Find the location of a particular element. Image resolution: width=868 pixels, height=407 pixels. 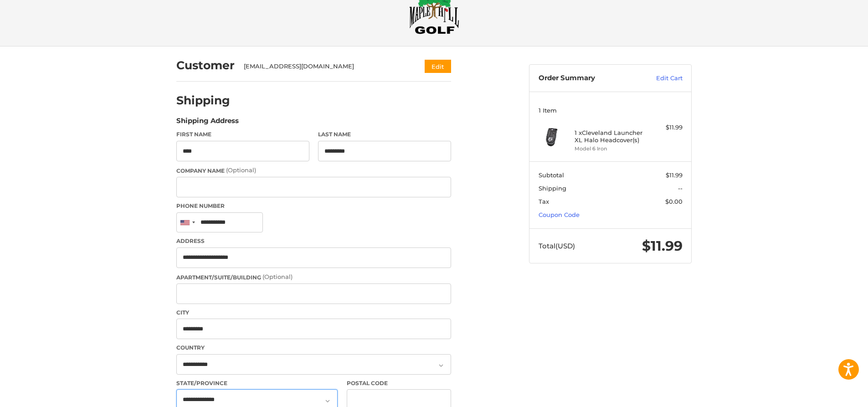

span: $0.00 is located at coordinates (674, 202).